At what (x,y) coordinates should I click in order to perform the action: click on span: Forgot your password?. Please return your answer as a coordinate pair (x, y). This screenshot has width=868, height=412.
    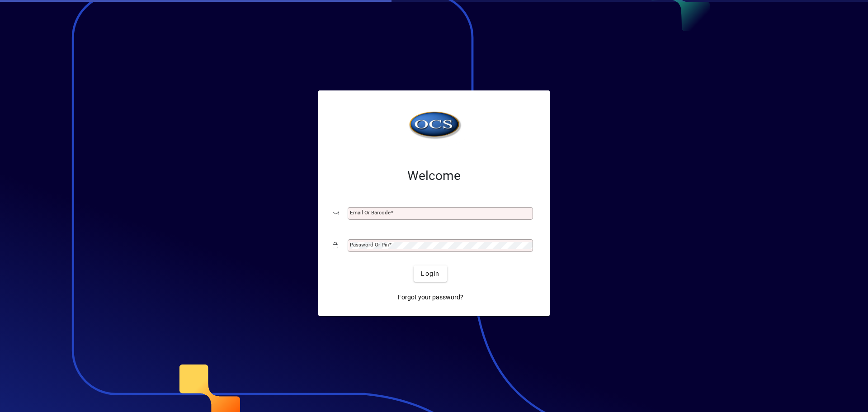
    Looking at the image, I should click on (430, 298).